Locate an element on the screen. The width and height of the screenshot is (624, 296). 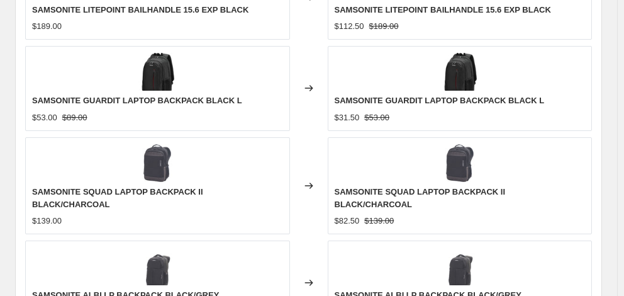
strike: $89.00 is located at coordinates (75, 118).